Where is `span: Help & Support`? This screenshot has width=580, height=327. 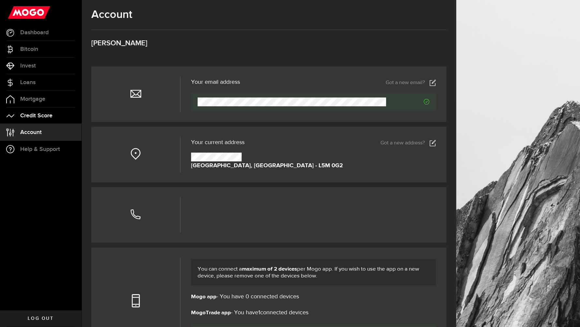 span: Help & Support is located at coordinates (40, 149).